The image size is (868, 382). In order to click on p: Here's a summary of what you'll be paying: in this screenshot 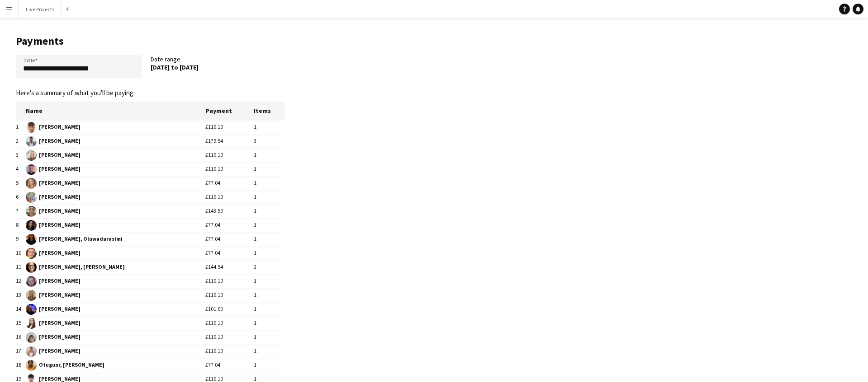, I will do `click(150, 93)`.